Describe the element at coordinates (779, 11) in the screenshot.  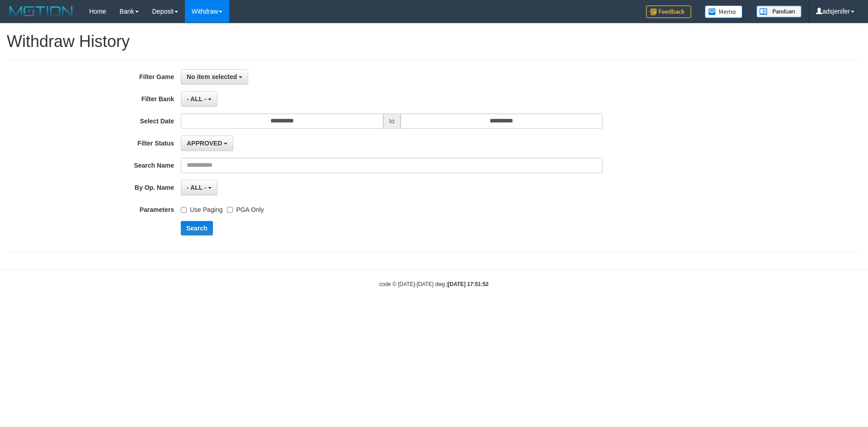
I see `img: panduan.png` at that location.